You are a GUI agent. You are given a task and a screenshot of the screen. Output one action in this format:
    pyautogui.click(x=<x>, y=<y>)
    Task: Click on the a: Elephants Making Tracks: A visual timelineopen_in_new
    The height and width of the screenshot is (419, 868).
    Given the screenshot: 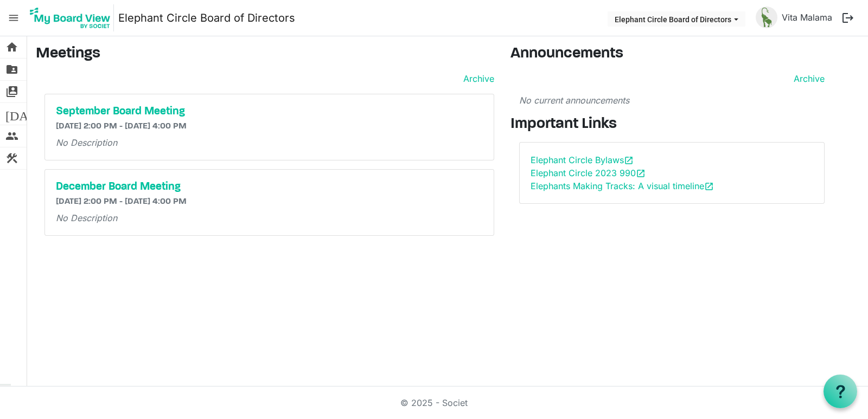 What is the action you would take?
    pyautogui.click(x=622, y=186)
    